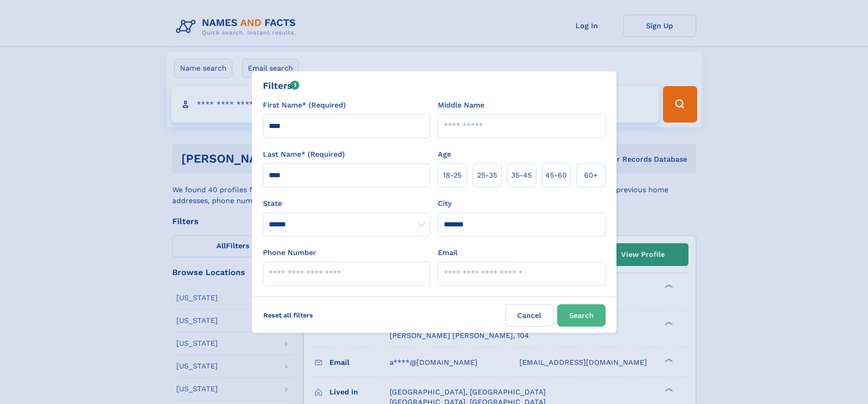 This screenshot has height=404, width=868. I want to click on span: 25‑35, so click(487, 176).